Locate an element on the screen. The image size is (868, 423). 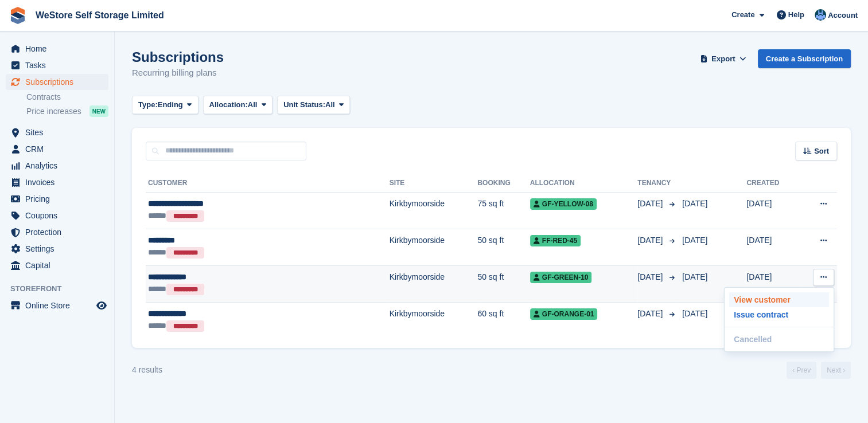
td: 75 sq ft is located at coordinates (503, 211).